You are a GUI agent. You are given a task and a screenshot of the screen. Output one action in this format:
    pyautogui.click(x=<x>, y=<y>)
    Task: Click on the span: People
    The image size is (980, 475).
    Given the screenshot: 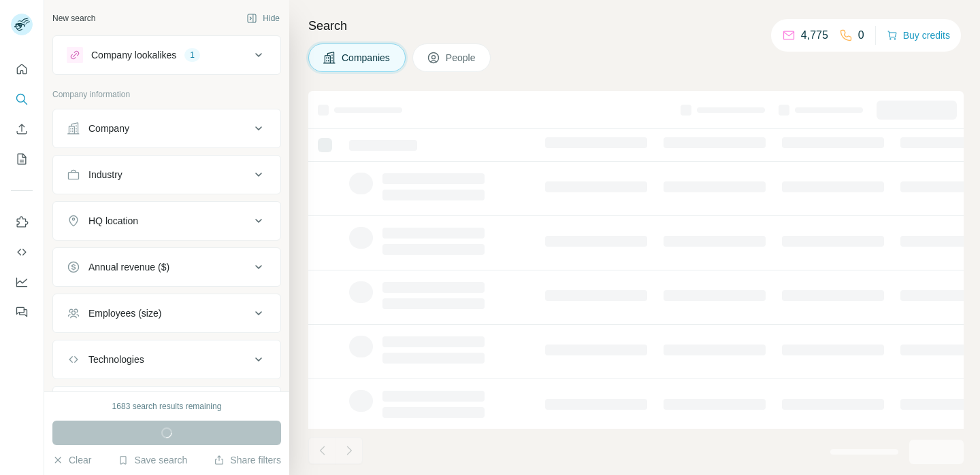 What is the action you would take?
    pyautogui.click(x=462, y=57)
    